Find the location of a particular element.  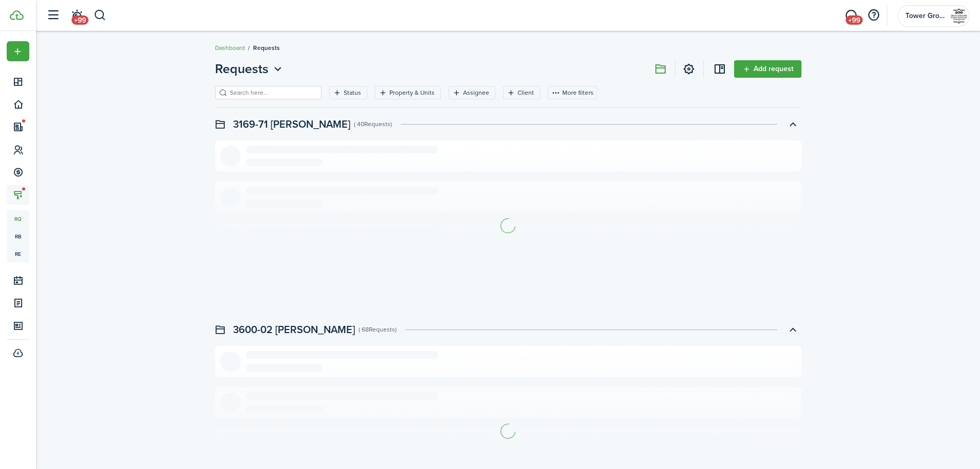

a: Messaging is located at coordinates (851, 16).